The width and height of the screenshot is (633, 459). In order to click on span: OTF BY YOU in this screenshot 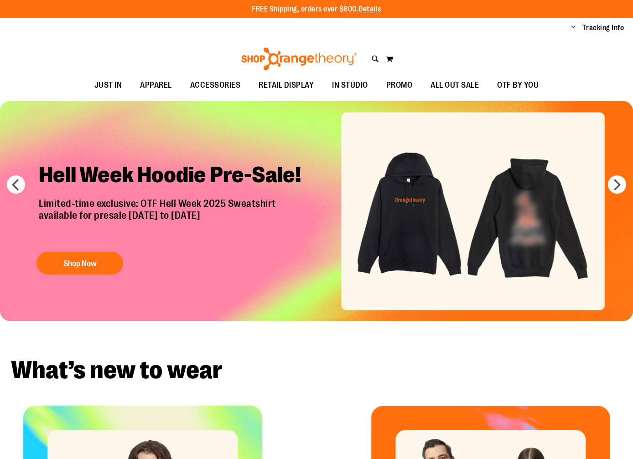, I will do `click(518, 85)`.